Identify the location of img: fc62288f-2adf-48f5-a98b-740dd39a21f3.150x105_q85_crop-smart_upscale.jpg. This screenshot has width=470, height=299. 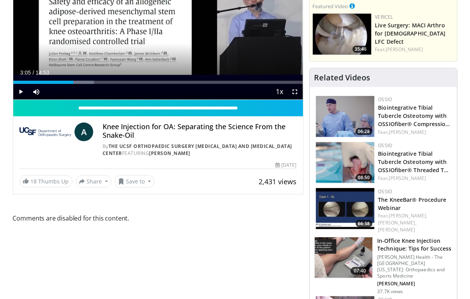
(345, 208).